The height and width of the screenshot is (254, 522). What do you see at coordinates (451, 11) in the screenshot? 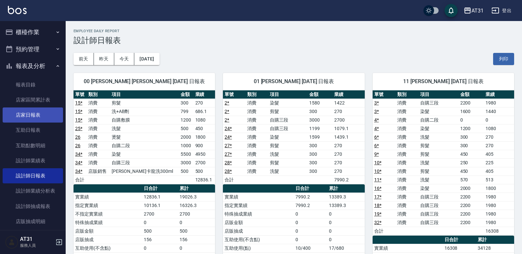
I see `button: save` at bounding box center [451, 11].